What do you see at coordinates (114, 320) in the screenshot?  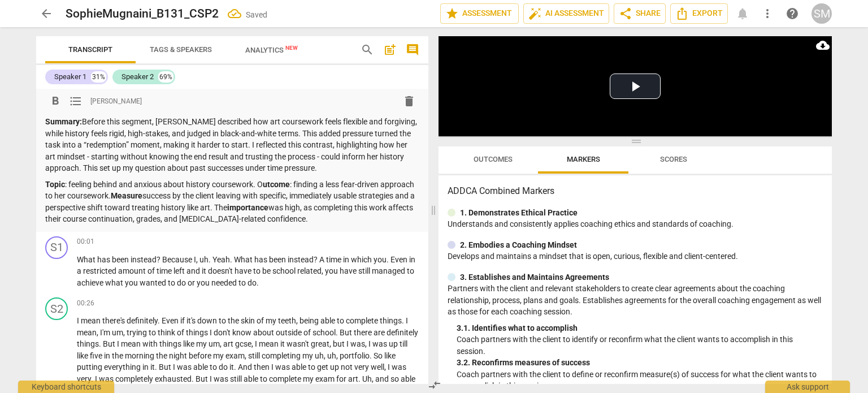 I see `span: there's` at bounding box center [114, 320].